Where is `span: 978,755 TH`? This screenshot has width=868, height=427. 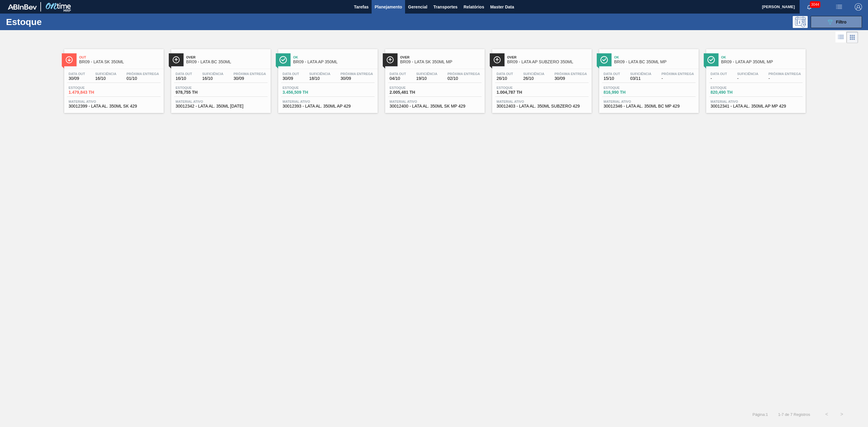
span: 978,755 TH is located at coordinates (197, 92).